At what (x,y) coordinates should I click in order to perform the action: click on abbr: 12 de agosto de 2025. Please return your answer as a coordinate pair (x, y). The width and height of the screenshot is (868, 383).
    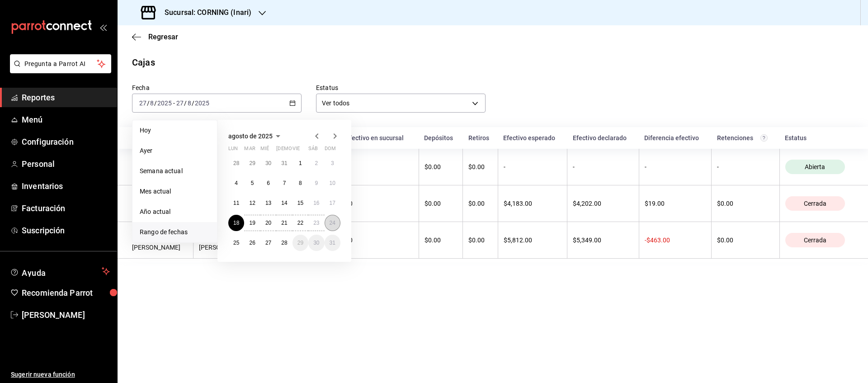
    Looking at the image, I should click on (252, 203).